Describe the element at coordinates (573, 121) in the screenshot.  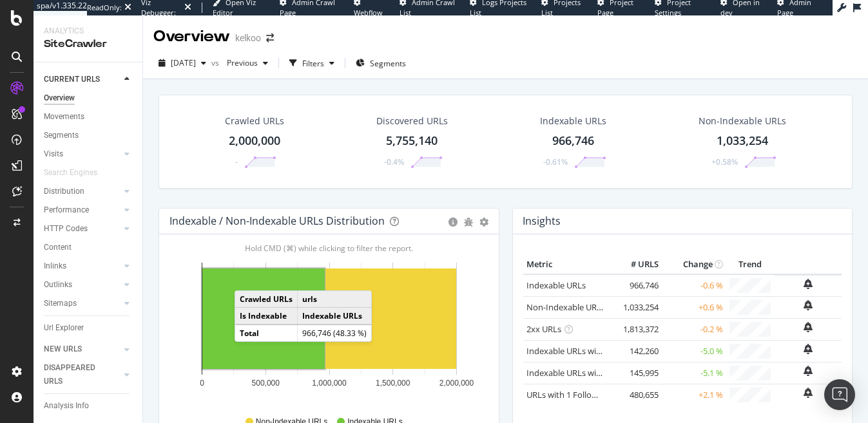
I see `div: Indexable URLs` at that location.